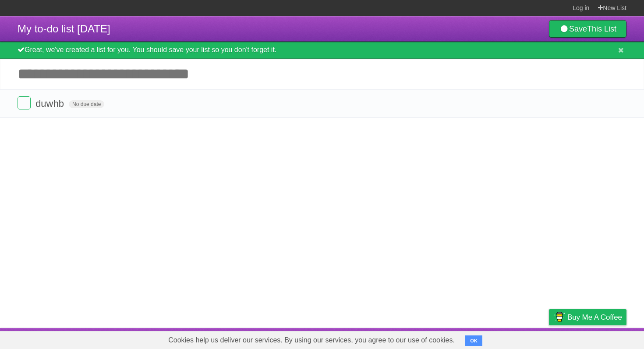 Image resolution: width=644 pixels, height=349 pixels. Describe the element at coordinates (311, 340) in the screenshot. I see `span: Cookies help us deliver our services. By using our services, you agree to our use of cookies.` at that location.